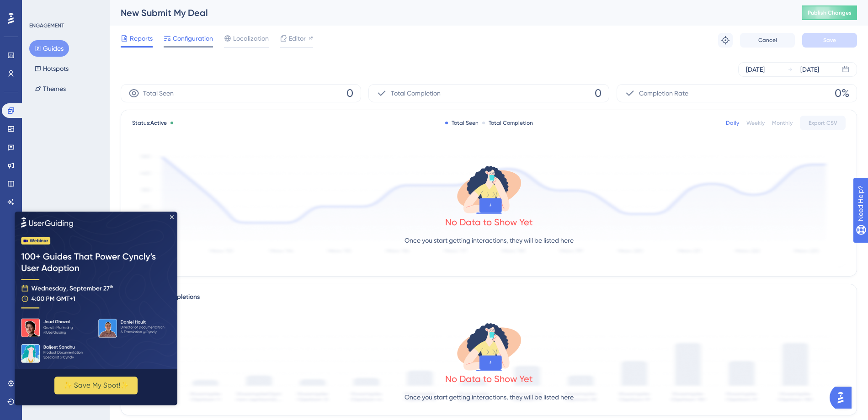  What do you see at coordinates (830, 40) in the screenshot?
I see `span: Save` at bounding box center [830, 40].